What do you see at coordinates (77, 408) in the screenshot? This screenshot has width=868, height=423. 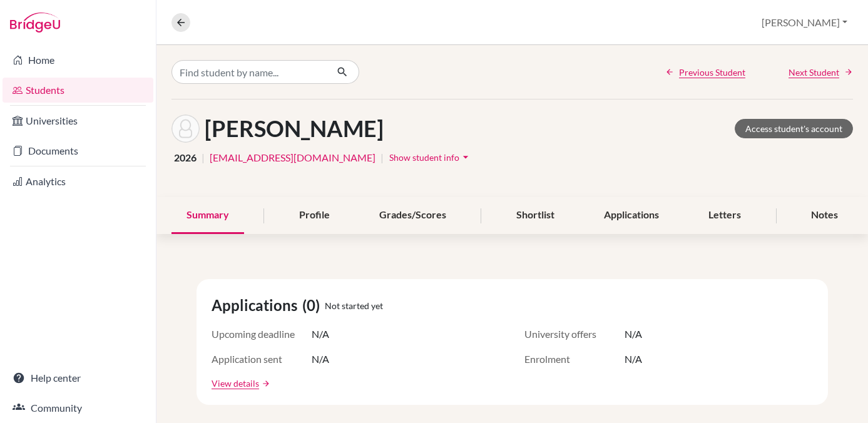 I see `a: Community` at bounding box center [77, 408].